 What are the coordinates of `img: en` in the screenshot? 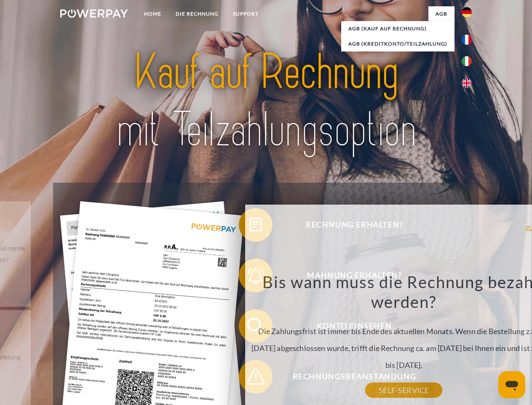 It's located at (467, 83).